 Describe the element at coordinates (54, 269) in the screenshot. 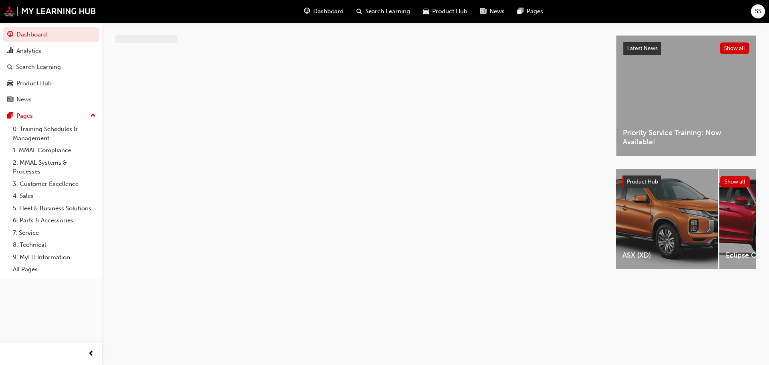

I see `a: All Pages` at that location.